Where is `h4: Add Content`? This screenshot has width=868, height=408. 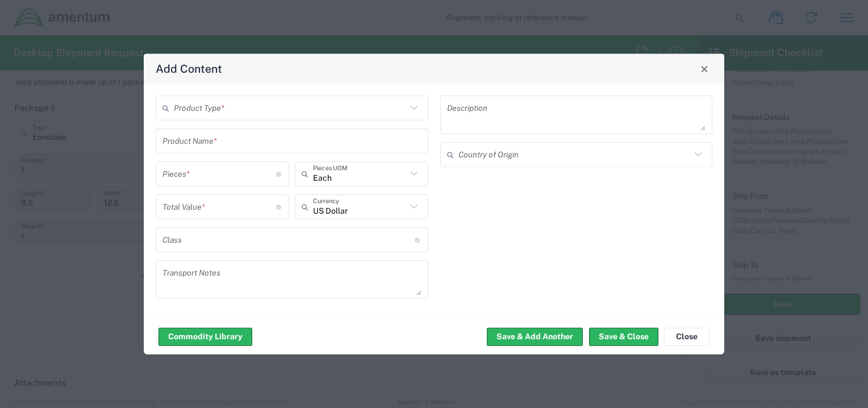
h4: Add Content is located at coordinates (189, 68).